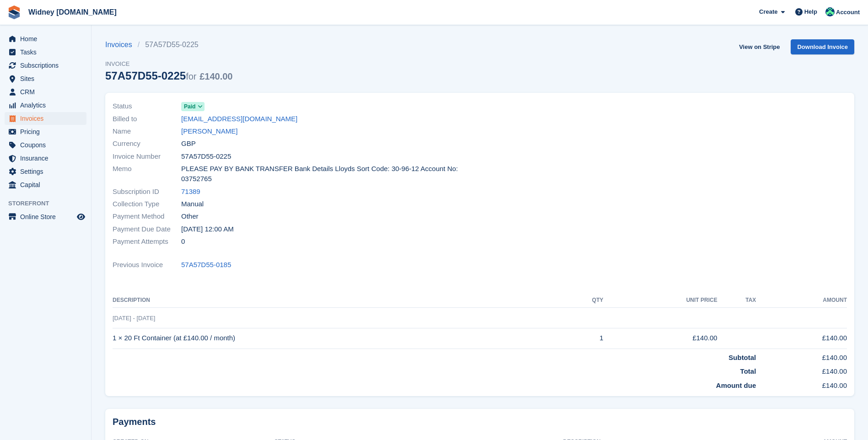 The height and width of the screenshot is (440, 868). Describe the element at coordinates (147, 131) in the screenshot. I see `span: Name` at that location.